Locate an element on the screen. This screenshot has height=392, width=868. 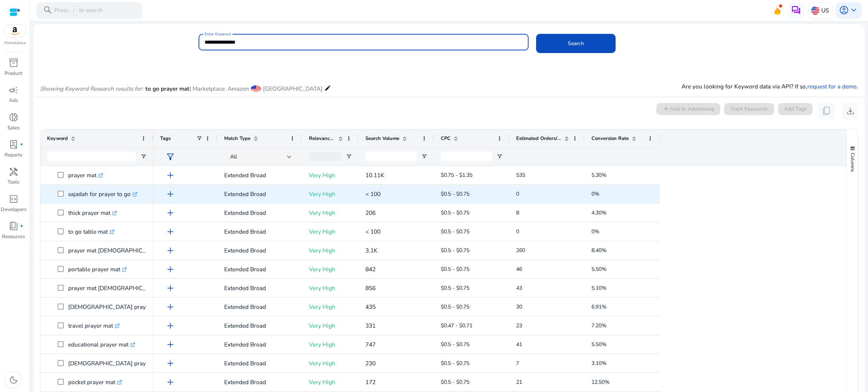
p: thick prayer mat is located at coordinates (92, 212).